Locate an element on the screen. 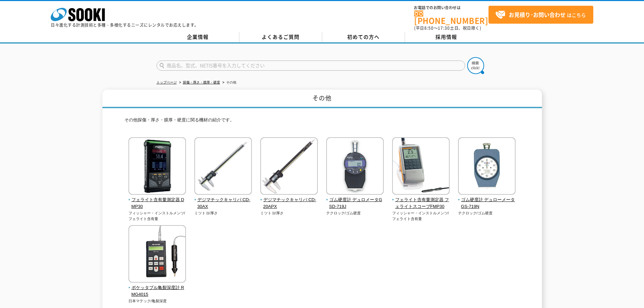  span: デジマチックキャリパ CD-30AX is located at coordinates (223, 203).